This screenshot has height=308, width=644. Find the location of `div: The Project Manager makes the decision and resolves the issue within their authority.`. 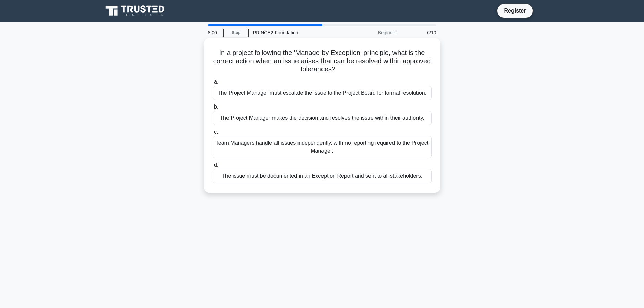

div: The Project Manager makes the decision and resolves the issue within their authority. is located at coordinates (322, 118).